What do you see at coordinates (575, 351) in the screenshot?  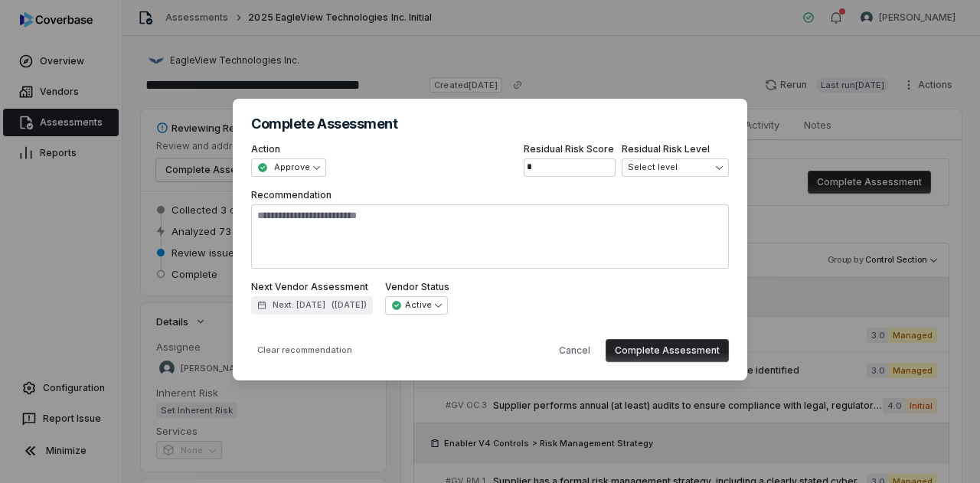 I see `button: Cancel` at bounding box center [575, 351].